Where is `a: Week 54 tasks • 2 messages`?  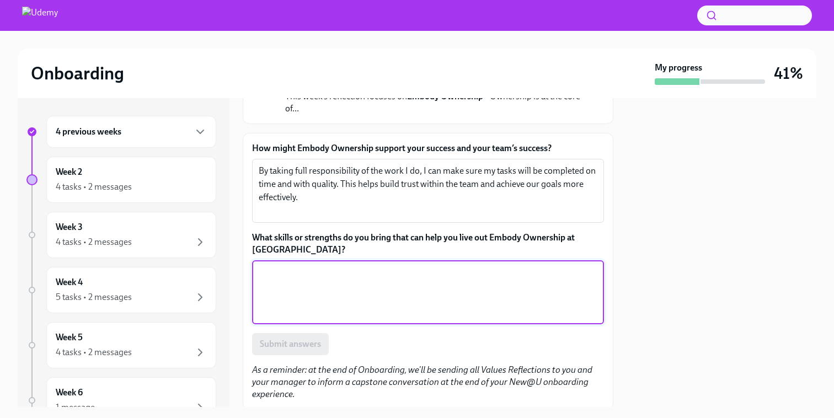
a: Week 54 tasks • 2 messages is located at coordinates (121, 345).